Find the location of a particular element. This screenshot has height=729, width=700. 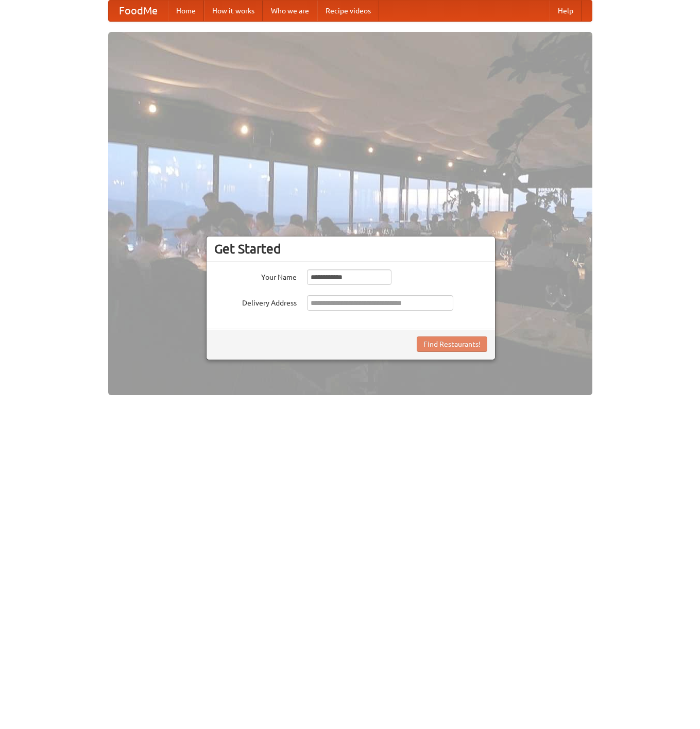

a: Who we are is located at coordinates (290, 11).